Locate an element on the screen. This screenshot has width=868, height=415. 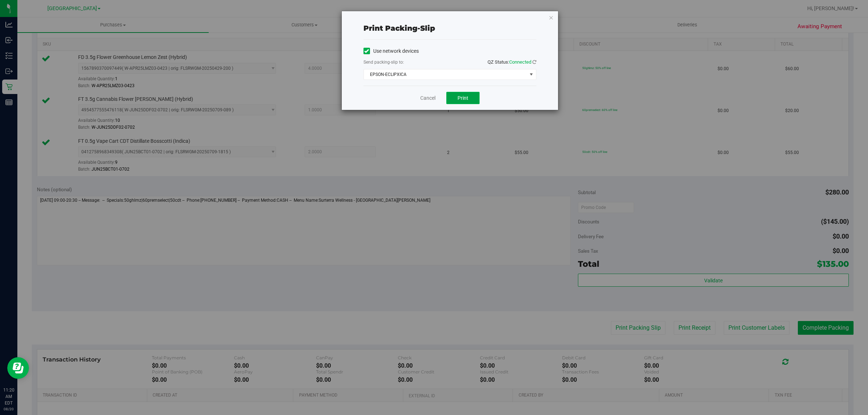
a: Cancel is located at coordinates (428, 98).